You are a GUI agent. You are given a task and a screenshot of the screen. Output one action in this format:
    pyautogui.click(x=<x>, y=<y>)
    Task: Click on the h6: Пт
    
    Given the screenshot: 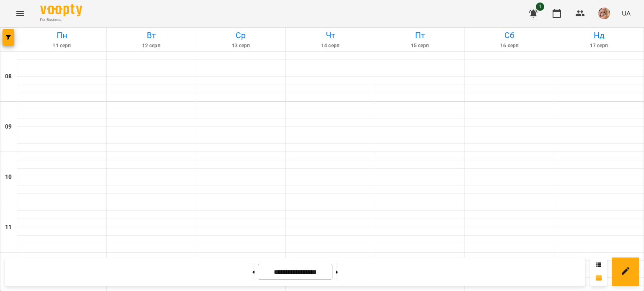 What is the action you would take?
    pyautogui.click(x=420, y=35)
    